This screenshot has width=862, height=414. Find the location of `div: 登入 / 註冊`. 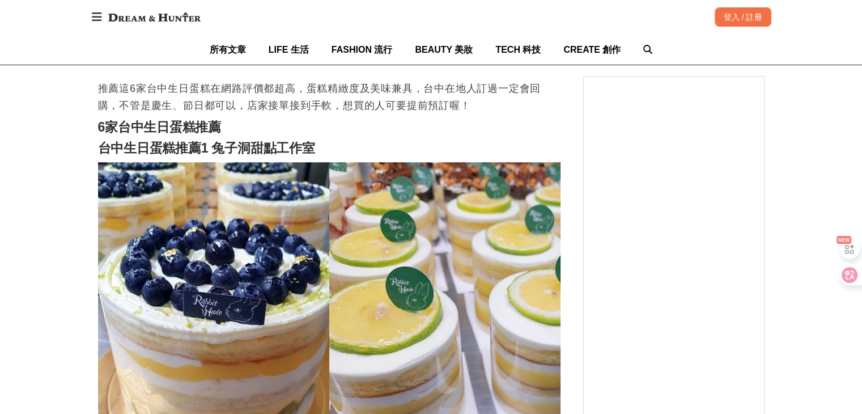

div: 登入 / 註冊 is located at coordinates (743, 17).